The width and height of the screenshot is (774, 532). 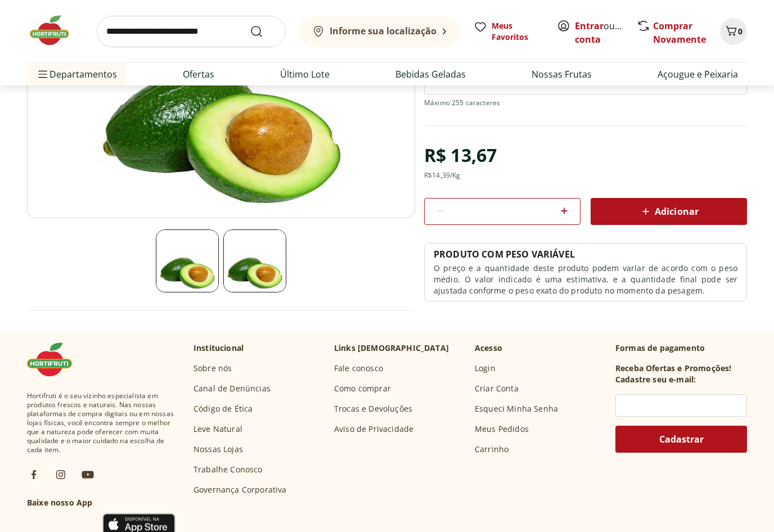 What do you see at coordinates (362, 388) in the screenshot?
I see `a: Como comprar` at bounding box center [362, 388].